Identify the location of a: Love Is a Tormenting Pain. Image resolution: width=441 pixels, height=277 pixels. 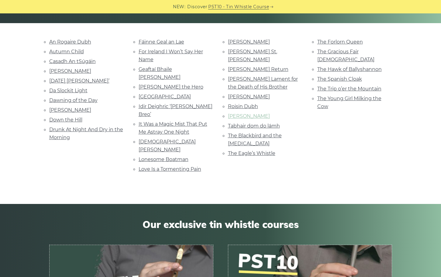
(170, 169).